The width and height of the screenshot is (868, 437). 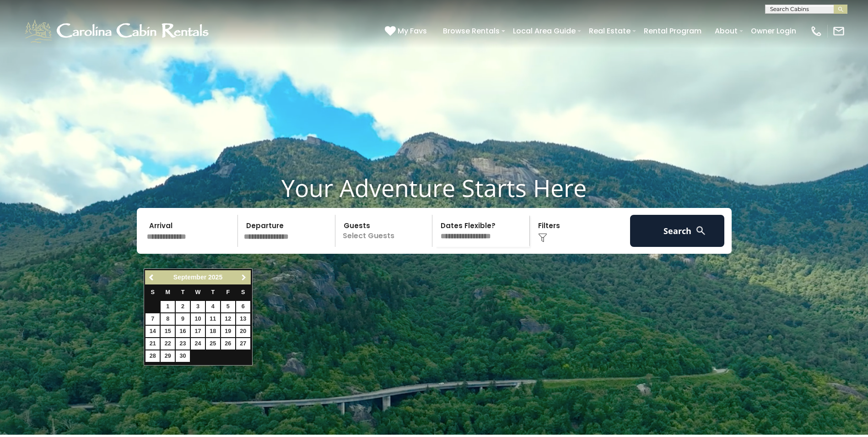 I want to click on a: 12, so click(x=228, y=319).